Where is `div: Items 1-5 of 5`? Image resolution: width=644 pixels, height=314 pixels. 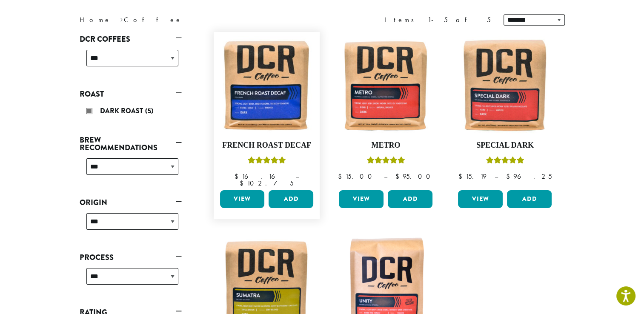
div: Items 1-5 of 5 is located at coordinates (438, 20).